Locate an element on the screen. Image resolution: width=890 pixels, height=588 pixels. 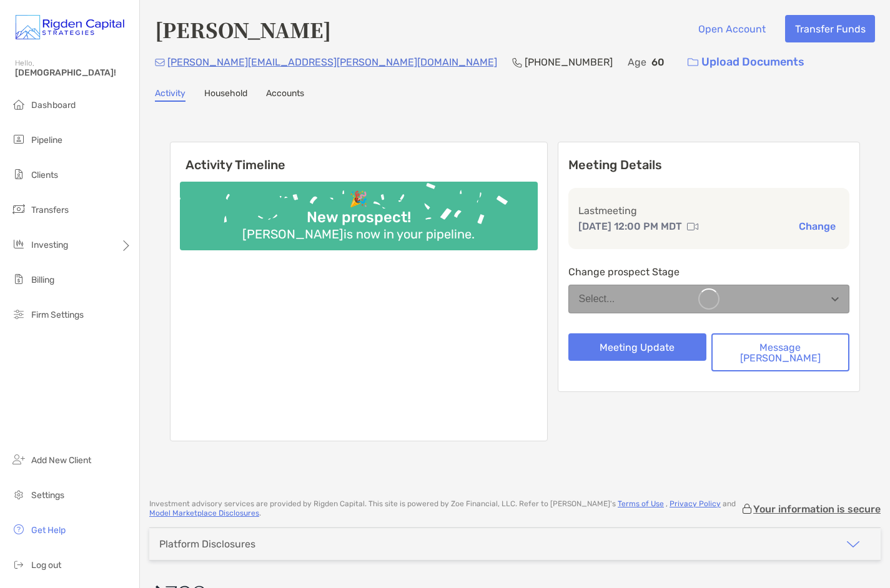
span: Add New Client is located at coordinates (61, 460).